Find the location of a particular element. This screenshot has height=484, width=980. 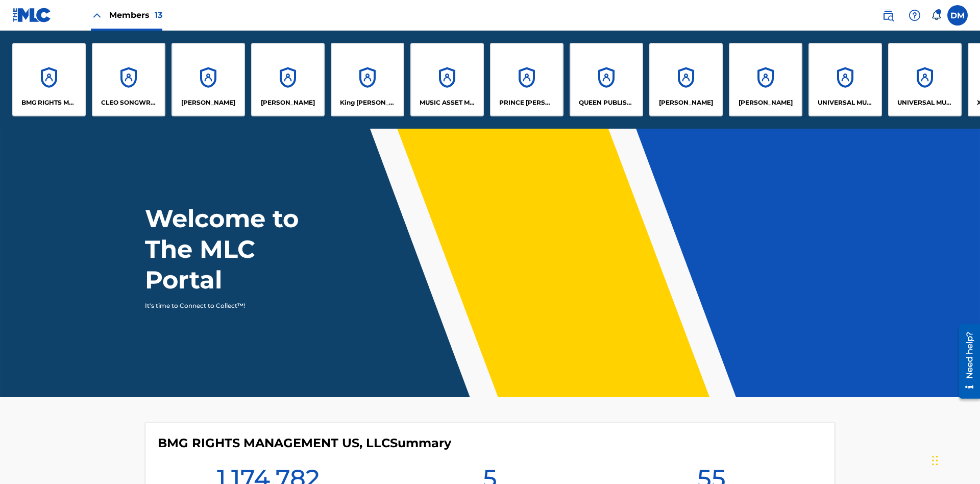

div: Open Resource Center is located at coordinates (18, 42).